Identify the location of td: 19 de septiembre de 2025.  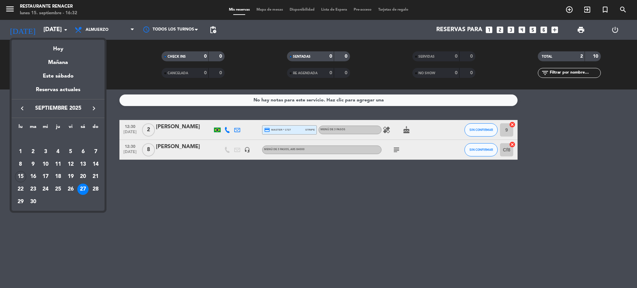
(71, 177).